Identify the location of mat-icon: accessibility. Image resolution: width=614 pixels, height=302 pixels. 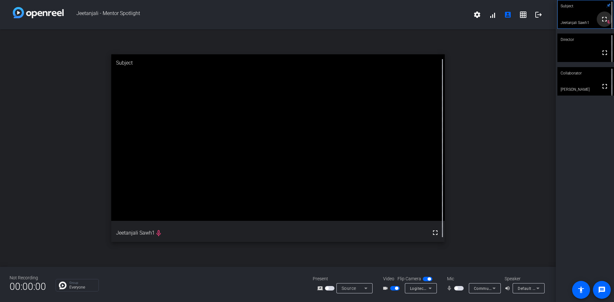
(581, 290).